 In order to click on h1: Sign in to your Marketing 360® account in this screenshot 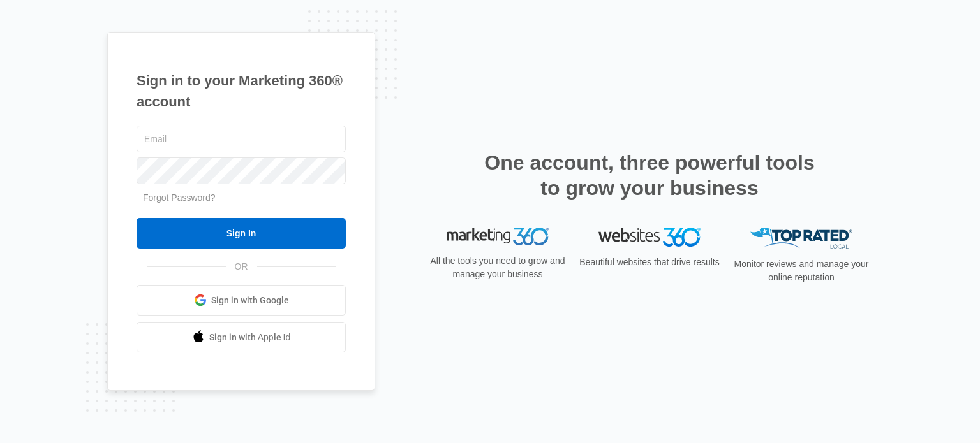, I will do `click(241, 91)`.